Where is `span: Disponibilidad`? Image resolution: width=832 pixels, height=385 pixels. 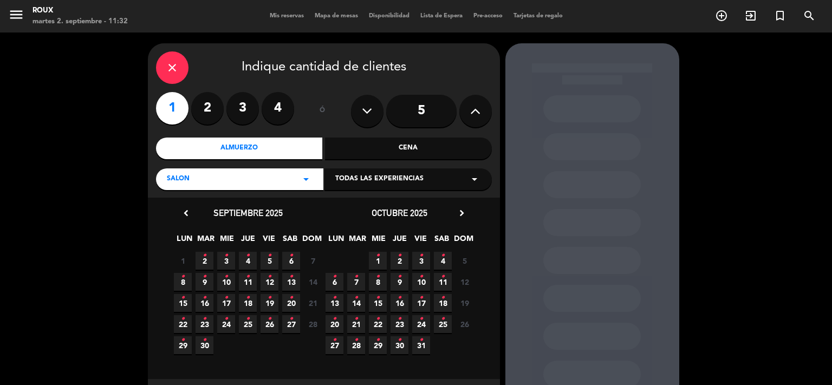
span: Disponibilidad is located at coordinates (389, 16).